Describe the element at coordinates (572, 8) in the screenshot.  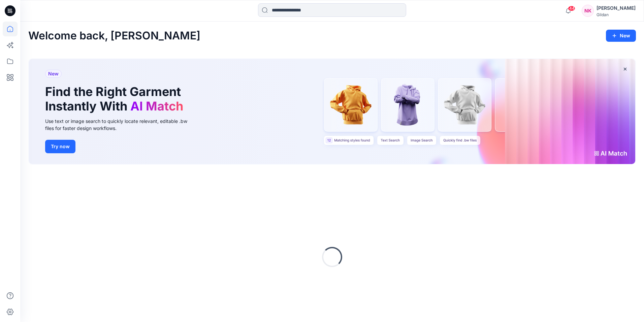
I see `span: 44` at that location.